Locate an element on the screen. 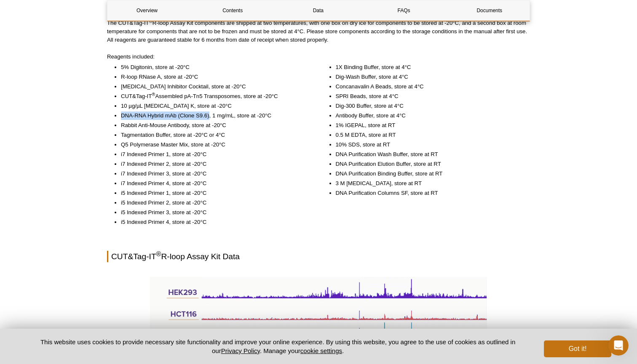  li: i7 Indexed Primer 2, store at -20°C is located at coordinates (214, 164).